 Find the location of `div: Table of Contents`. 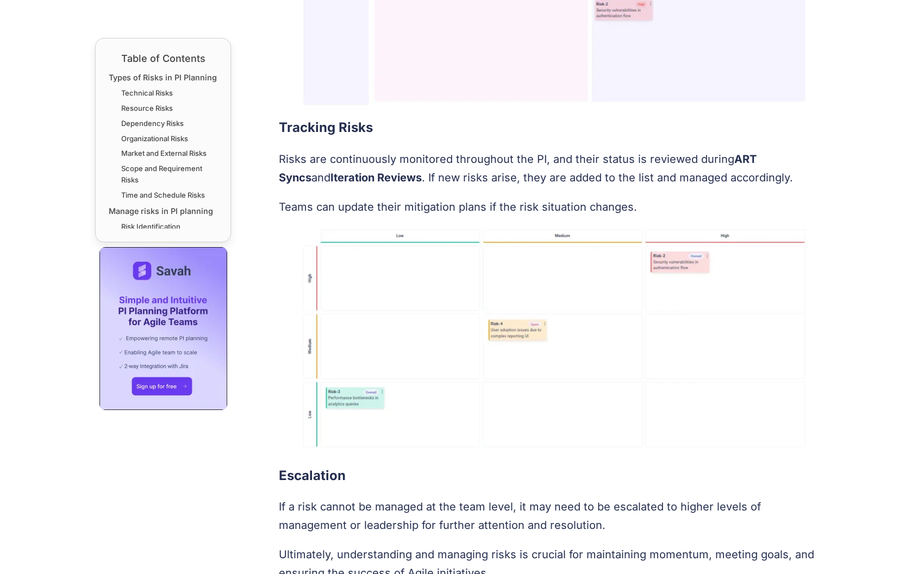

div: Table of Contents is located at coordinates (163, 59).